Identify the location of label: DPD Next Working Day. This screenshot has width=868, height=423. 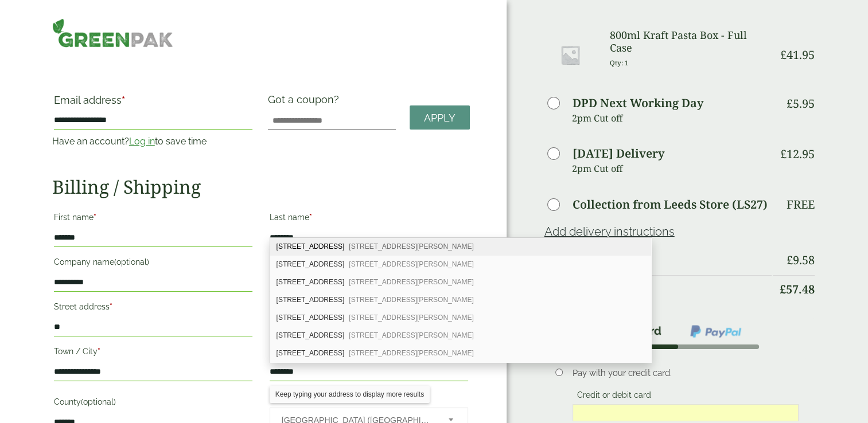
(638, 104).